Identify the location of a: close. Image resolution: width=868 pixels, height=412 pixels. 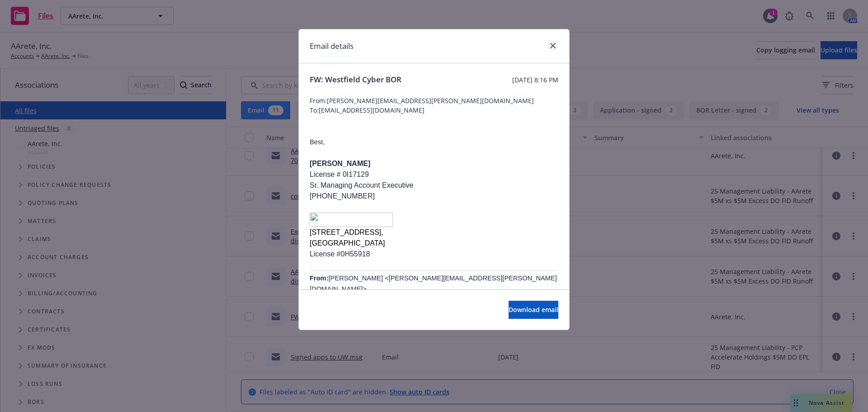
(553, 46).